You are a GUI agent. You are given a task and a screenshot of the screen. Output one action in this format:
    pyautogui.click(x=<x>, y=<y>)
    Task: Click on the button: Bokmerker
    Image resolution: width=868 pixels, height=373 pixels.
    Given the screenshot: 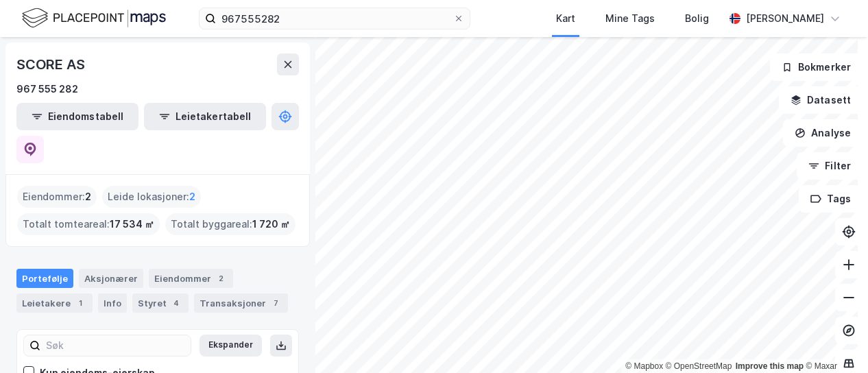 What is the action you would take?
    pyautogui.click(x=815, y=67)
    